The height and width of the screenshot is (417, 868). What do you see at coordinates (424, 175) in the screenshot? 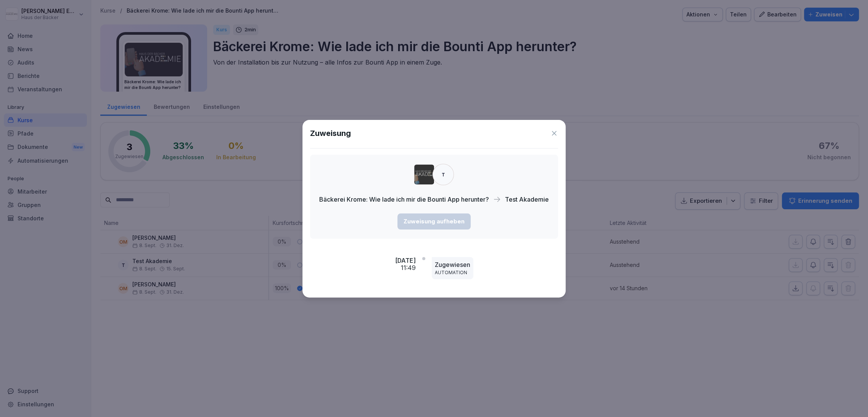
I see `img: s78w77shk91l4aeybtorc9h7.png` at bounding box center [424, 175].